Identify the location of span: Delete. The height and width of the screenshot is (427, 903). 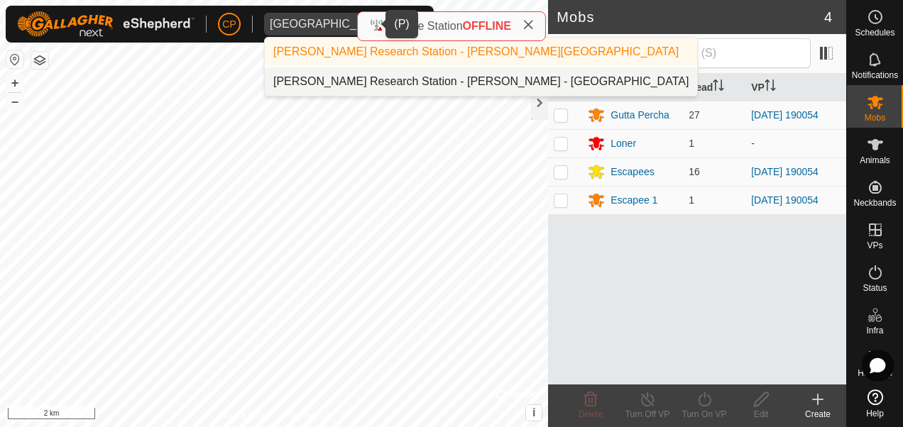
(591, 415).